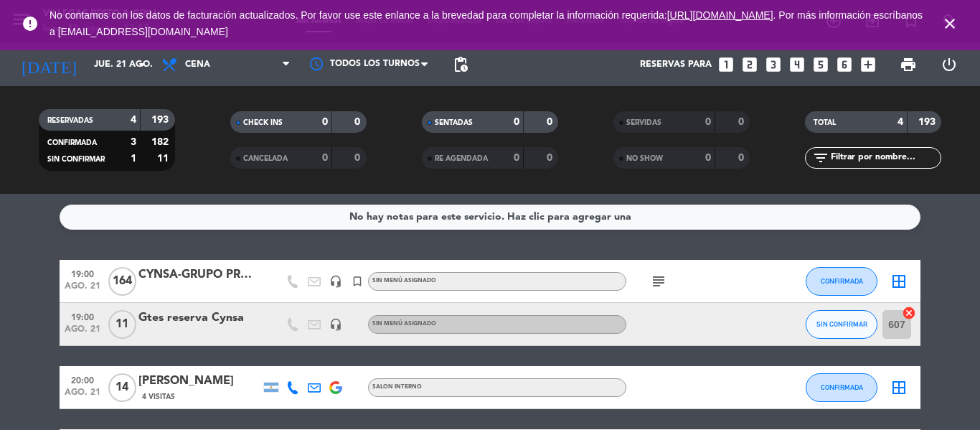 This screenshot has width=980, height=430. Describe the element at coordinates (133, 142) in the screenshot. I see `strong: 3` at that location.